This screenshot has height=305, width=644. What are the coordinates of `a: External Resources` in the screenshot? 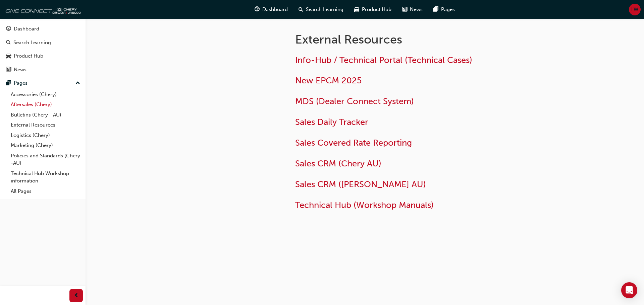 It's located at (45, 125).